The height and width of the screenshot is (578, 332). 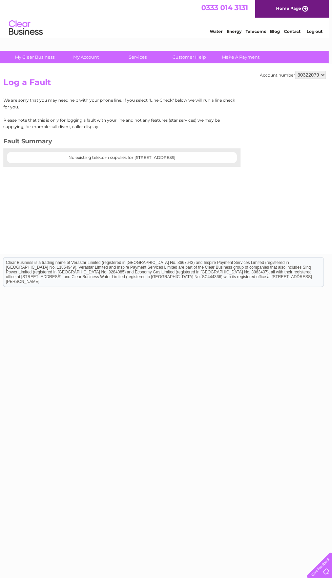 What do you see at coordinates (165, 84) in the screenshot?
I see `h2: Log a Fault` at bounding box center [165, 84].